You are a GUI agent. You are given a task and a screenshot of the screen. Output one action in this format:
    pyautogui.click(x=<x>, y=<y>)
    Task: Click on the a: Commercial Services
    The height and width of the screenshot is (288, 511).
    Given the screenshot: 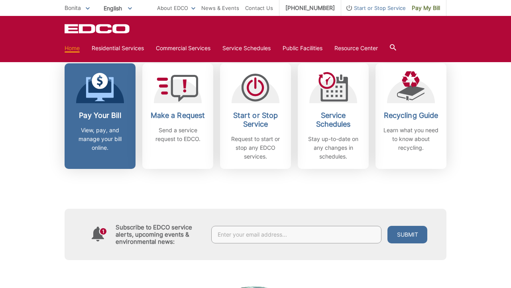 What is the action you would take?
    pyautogui.click(x=183, y=48)
    